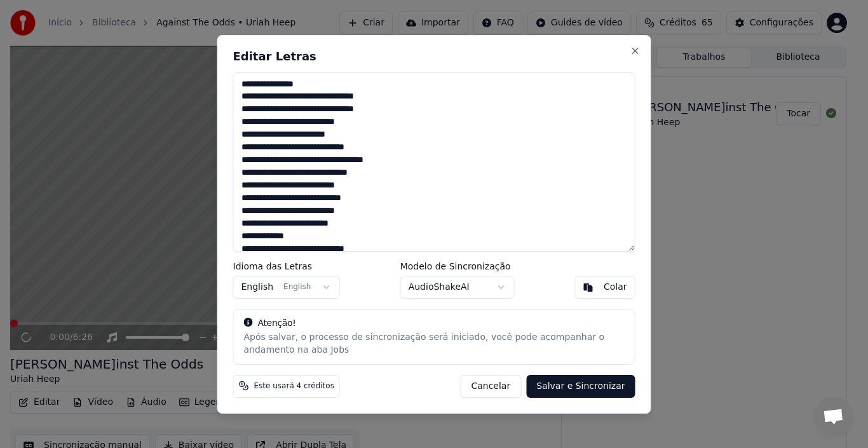  I want to click on button: Colar, so click(605, 287).